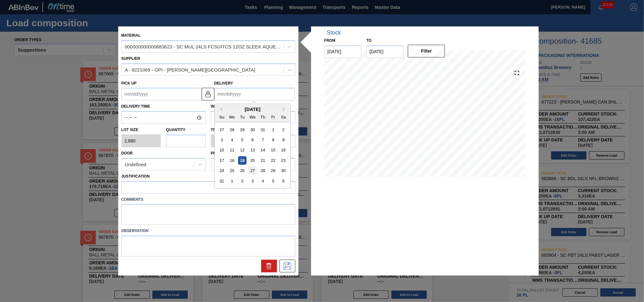  What do you see at coordinates (242, 170) in the screenshot?
I see `div: Choose Tuesday, August 26th, 2025` at bounding box center [242, 170].